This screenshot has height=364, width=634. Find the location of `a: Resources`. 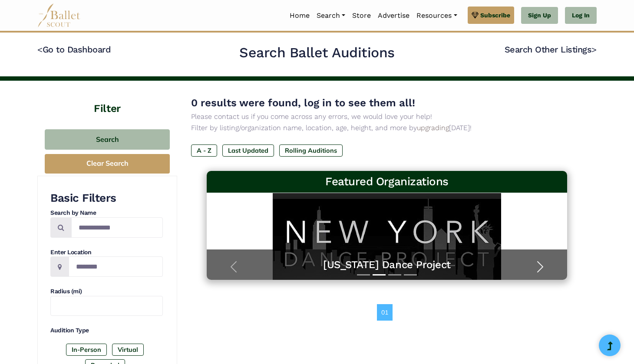

a: Resources is located at coordinates (436, 16).